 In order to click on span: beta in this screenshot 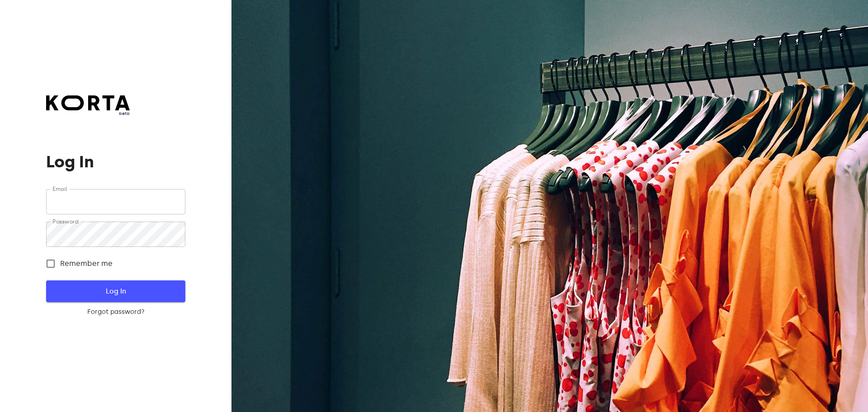, I will do `click(88, 113)`.